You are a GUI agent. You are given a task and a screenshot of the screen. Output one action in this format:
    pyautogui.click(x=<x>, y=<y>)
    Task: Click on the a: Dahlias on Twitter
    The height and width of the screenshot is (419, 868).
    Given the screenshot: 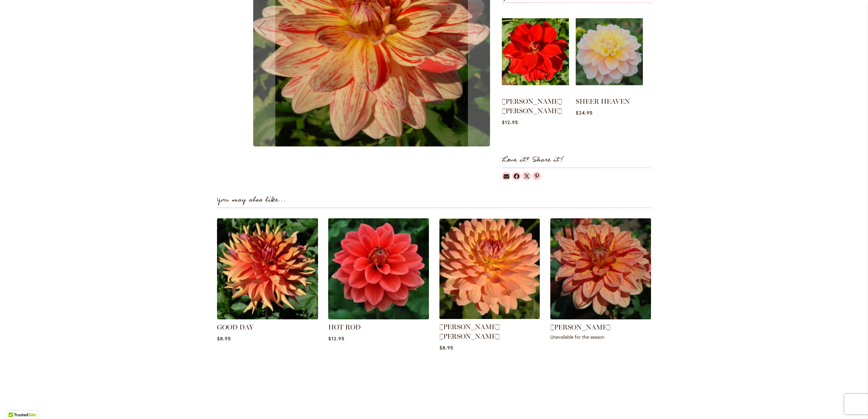 What is the action you would take?
    pyautogui.click(x=527, y=176)
    